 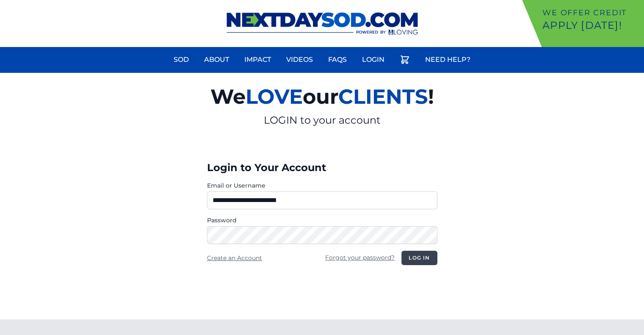 I want to click on p: LOGIN to your account, so click(x=322, y=120).